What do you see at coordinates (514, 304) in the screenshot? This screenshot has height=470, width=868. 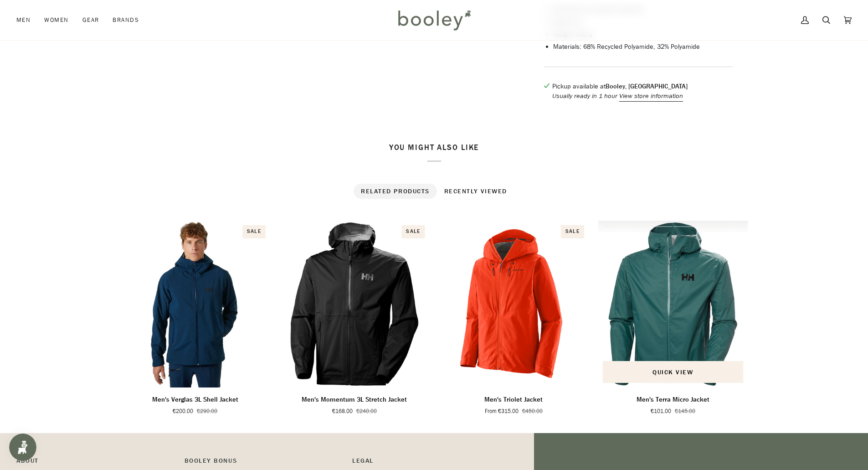 I see `product-grid-item-variant: Small / Pollinator Orange` at bounding box center [514, 304].